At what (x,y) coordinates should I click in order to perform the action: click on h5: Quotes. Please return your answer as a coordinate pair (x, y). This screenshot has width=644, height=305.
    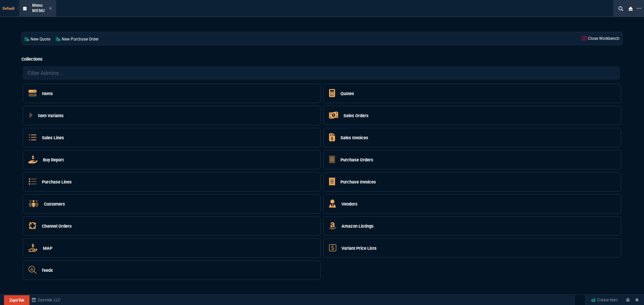
    Looking at the image, I should click on (347, 93).